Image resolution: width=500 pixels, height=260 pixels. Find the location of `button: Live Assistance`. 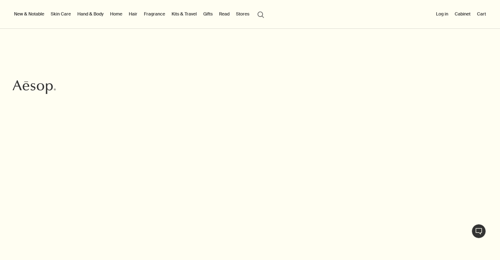

button: Live Assistance is located at coordinates (479, 231).